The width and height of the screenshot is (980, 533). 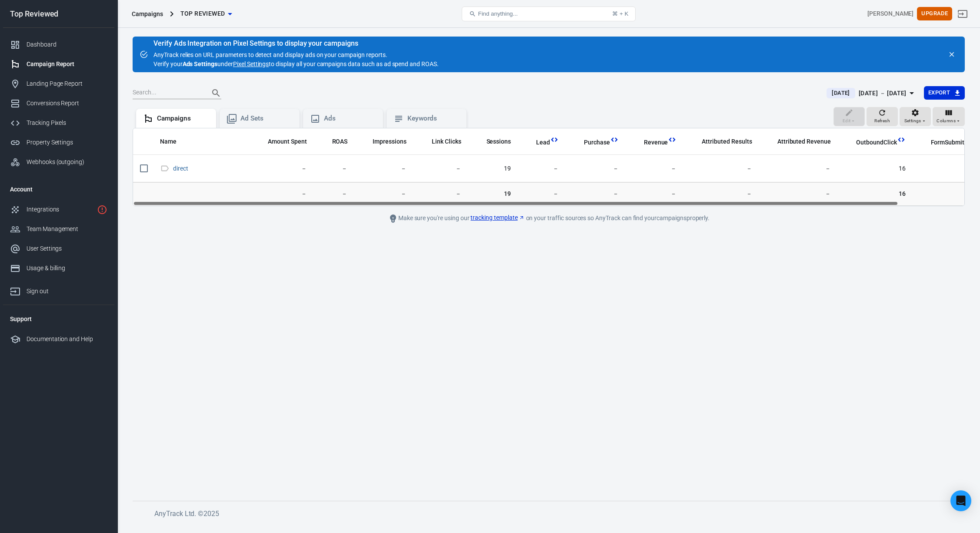 I want to click on div: Open Intercom Messenger, so click(x=961, y=501).